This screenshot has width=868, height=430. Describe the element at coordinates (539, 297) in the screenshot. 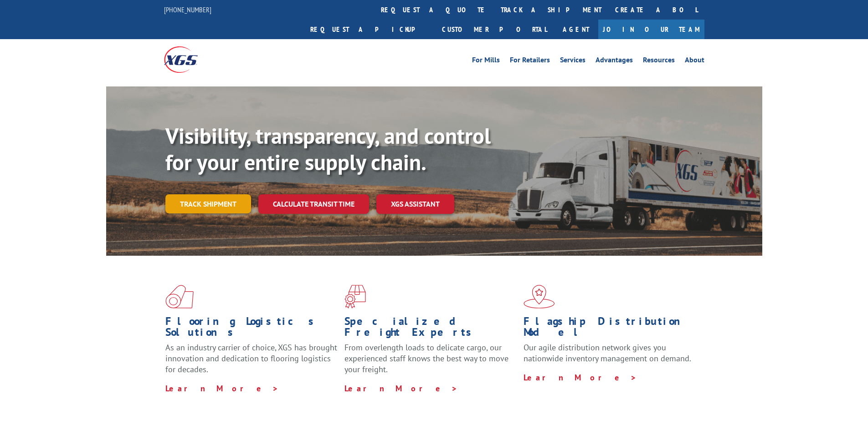

I see `img: xgs-icon-flagship-distribution-model-red` at that location.